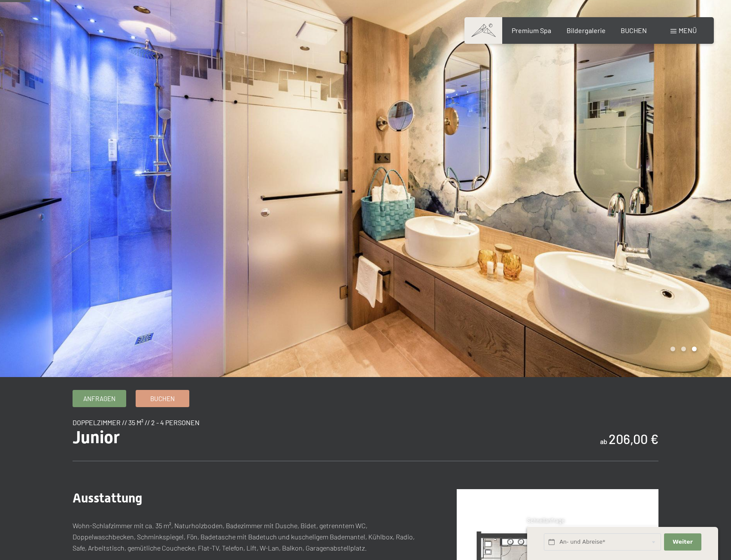 The height and width of the screenshot is (560, 731). What do you see at coordinates (634, 30) in the screenshot?
I see `a: BUCHEN` at bounding box center [634, 30].